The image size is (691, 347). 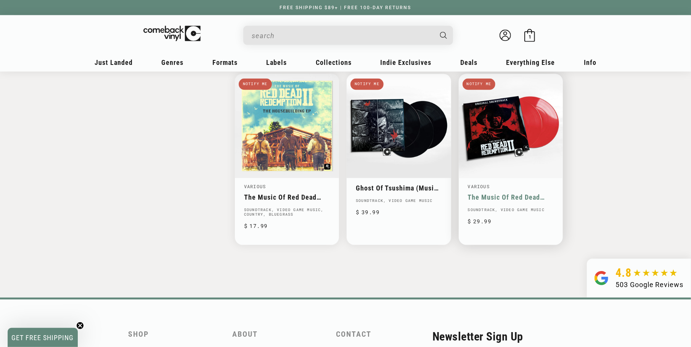 What do you see at coordinates (280, 334) in the screenshot?
I see `h2: About` at bounding box center [280, 334].